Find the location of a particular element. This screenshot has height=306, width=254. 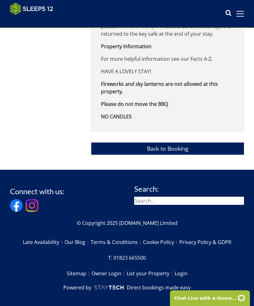

a: Privacy Policy & GDPR is located at coordinates (205, 242).